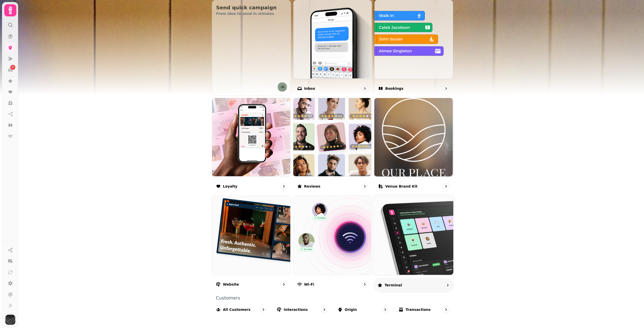  I want to click on a: TerminalTerminal, so click(414, 244).